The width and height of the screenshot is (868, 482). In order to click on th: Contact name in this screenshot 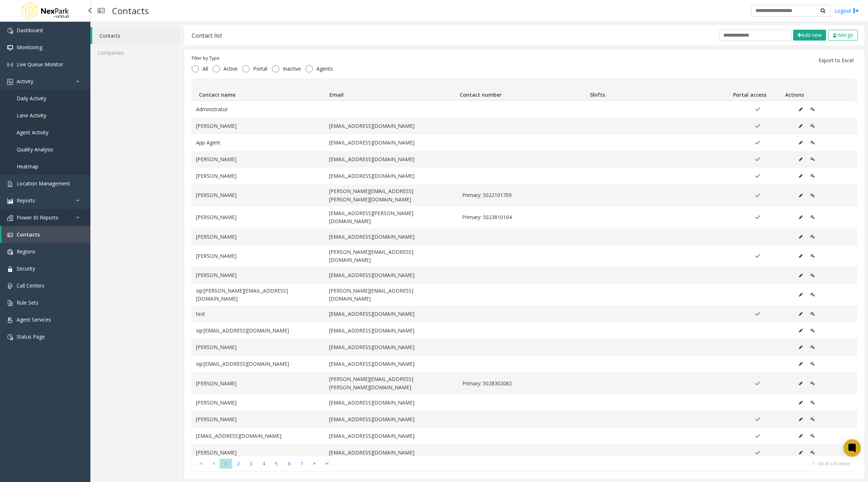, I will do `click(261, 90)`.